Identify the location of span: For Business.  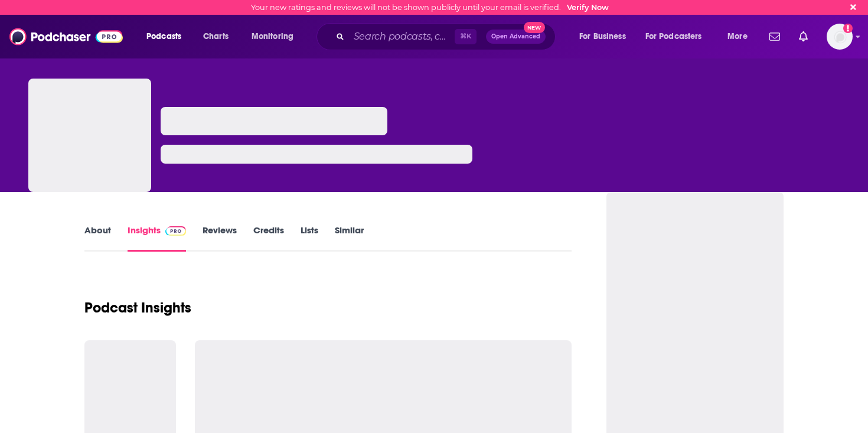
(602, 36).